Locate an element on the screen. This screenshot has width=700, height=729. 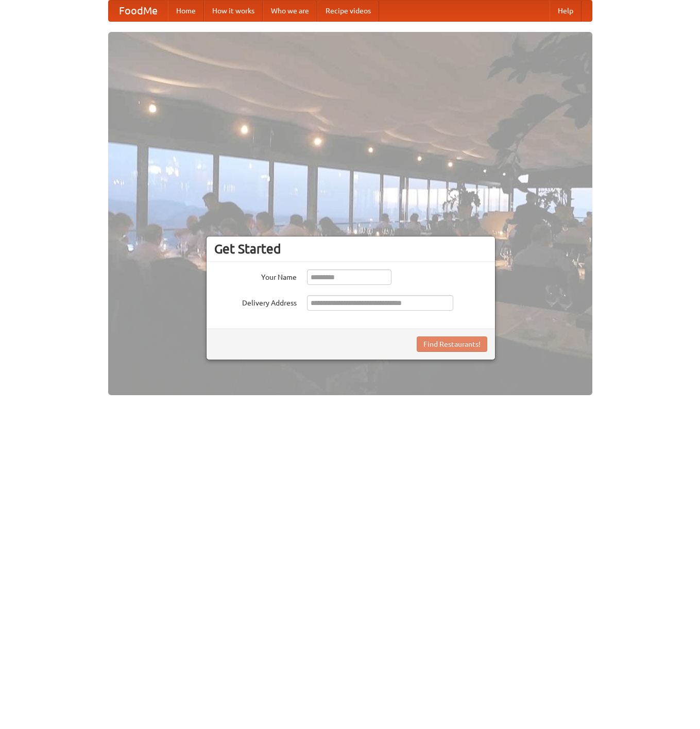
a: Who we are is located at coordinates (290, 11).